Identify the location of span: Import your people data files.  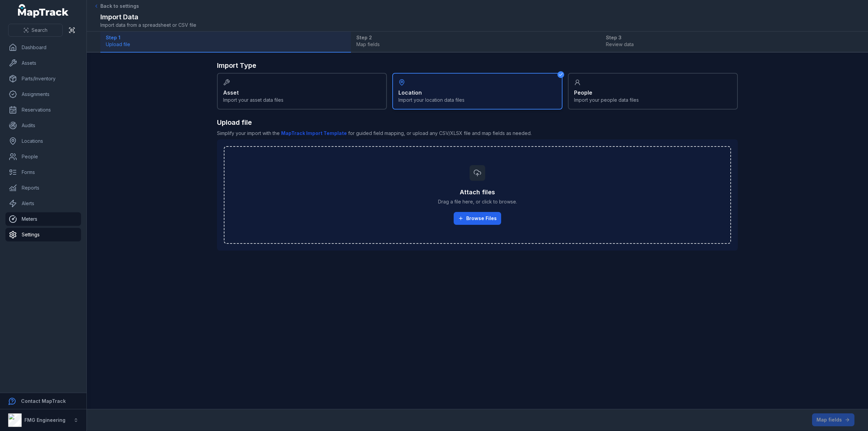
(606, 100).